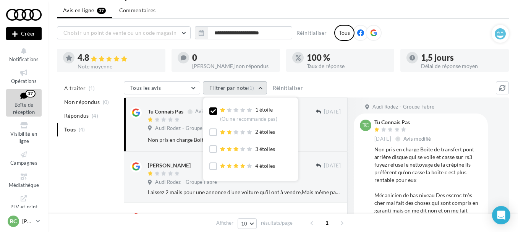  Describe the element at coordinates (249, 119) in the screenshot. I see `div: (Ou ne recommande pas)` at that location.